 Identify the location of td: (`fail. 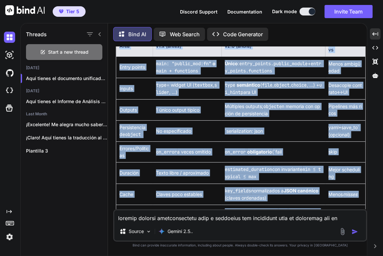
(273, 151).